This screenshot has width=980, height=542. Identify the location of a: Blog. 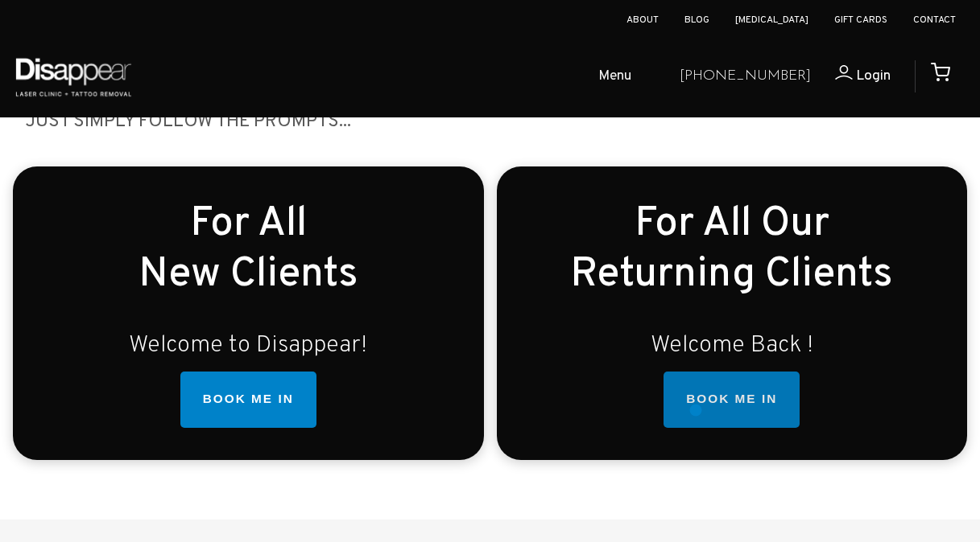
(696, 20).